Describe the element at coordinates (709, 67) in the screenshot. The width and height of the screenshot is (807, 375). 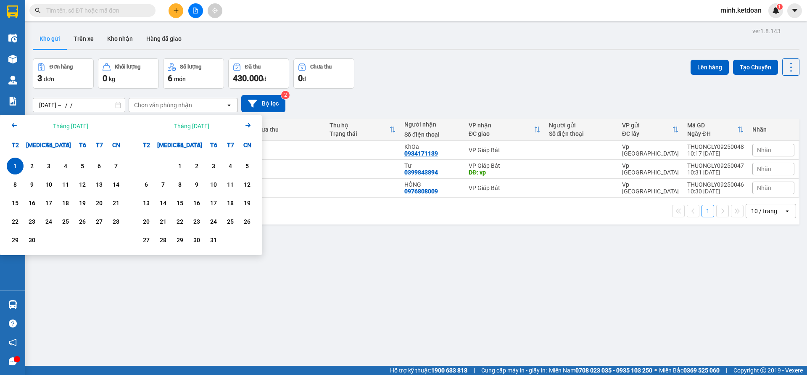
I see `button: Lên hàng` at that location.